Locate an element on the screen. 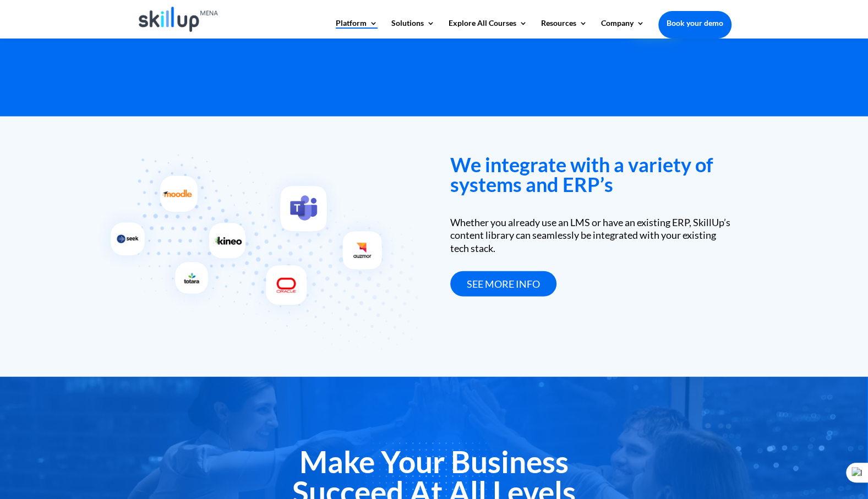 This screenshot has width=868, height=499. div: Whether you already use an LMS or have an existing ERP, SkillUp’s content library can seamlessly ... is located at coordinates (591, 236).